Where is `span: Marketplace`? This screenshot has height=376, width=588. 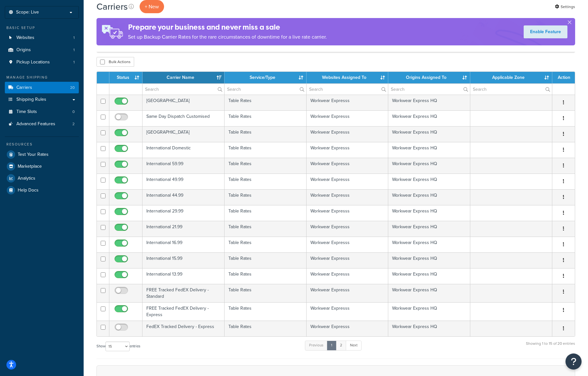 span: Marketplace is located at coordinates (30, 166).